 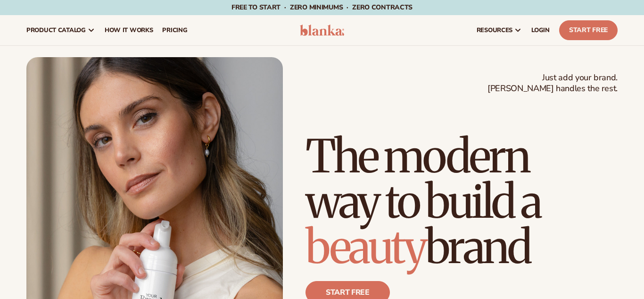 I want to click on a: resources, so click(x=499, y=30).